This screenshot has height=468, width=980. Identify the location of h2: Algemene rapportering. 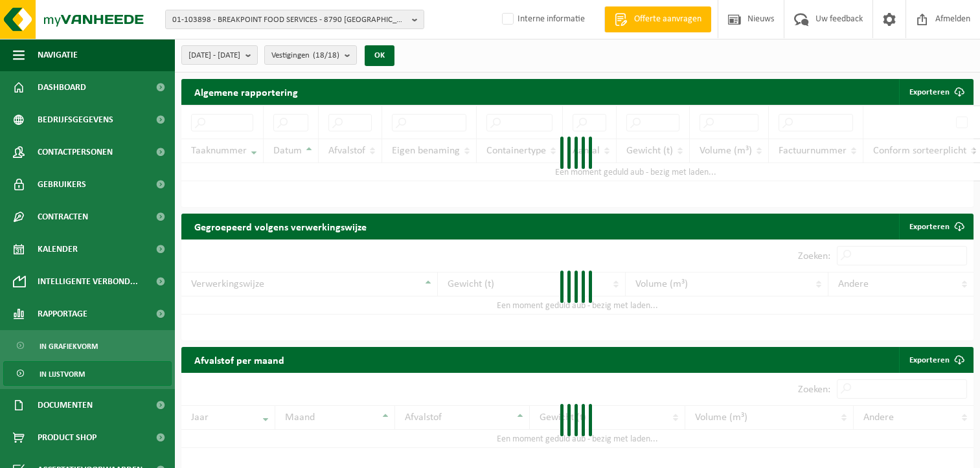
(246, 92).